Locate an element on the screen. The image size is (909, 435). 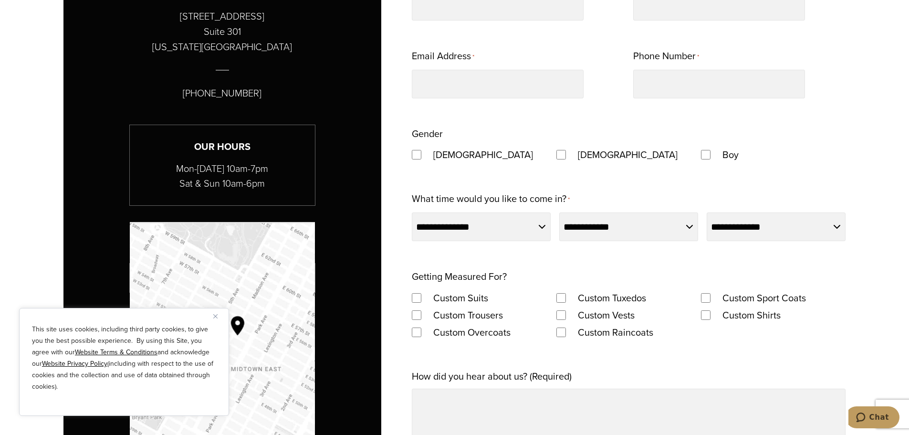
label: Custom Shirts is located at coordinates (752, 315).